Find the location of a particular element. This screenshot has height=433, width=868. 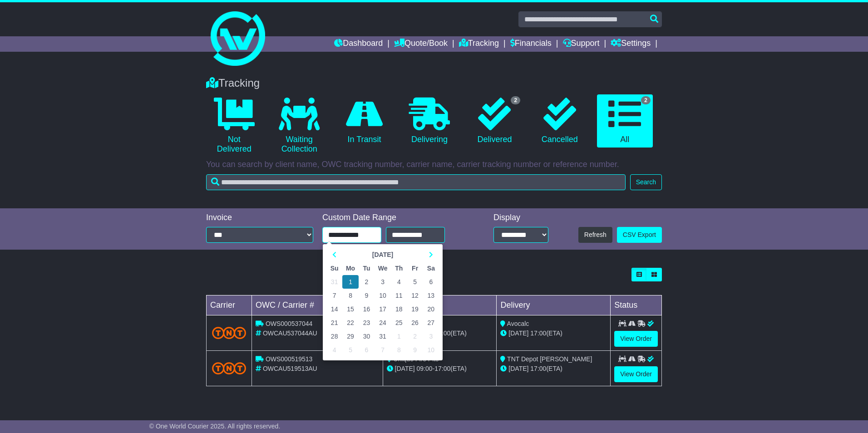

td: 16 is located at coordinates (366, 309).